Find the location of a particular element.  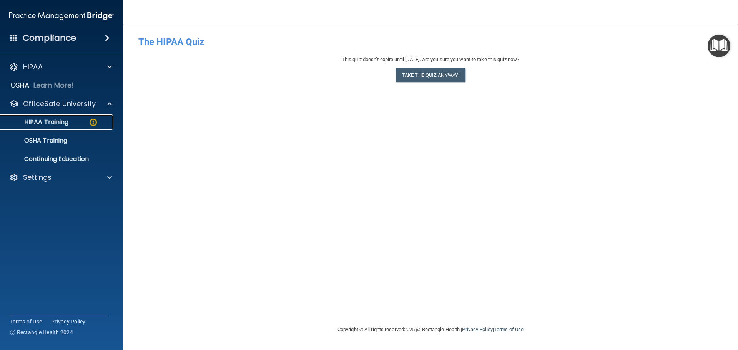

h4: Compliance is located at coordinates (49, 38).